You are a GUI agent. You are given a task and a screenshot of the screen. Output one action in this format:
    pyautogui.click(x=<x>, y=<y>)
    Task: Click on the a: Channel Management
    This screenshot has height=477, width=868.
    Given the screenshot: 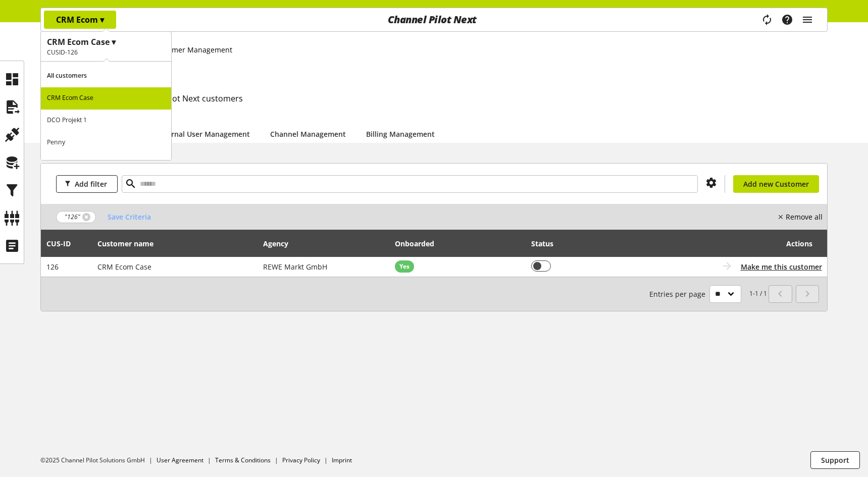 What is the action you would take?
    pyautogui.click(x=308, y=134)
    